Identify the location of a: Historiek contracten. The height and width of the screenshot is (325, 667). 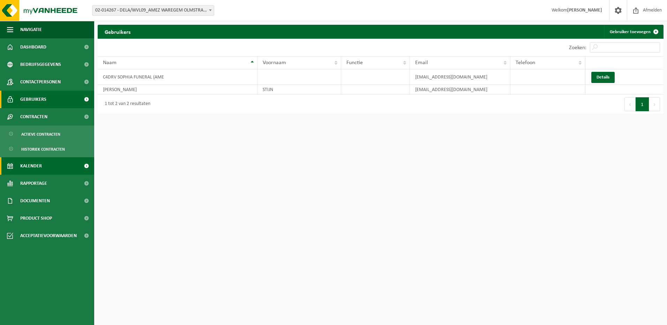
(47, 149).